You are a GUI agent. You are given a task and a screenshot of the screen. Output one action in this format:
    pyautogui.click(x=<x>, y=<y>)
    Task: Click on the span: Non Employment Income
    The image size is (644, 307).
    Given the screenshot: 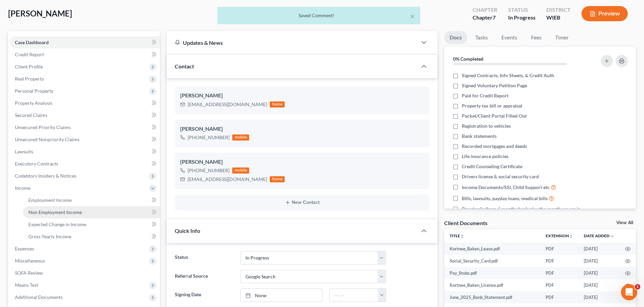 What is the action you would take?
    pyautogui.click(x=55, y=212)
    